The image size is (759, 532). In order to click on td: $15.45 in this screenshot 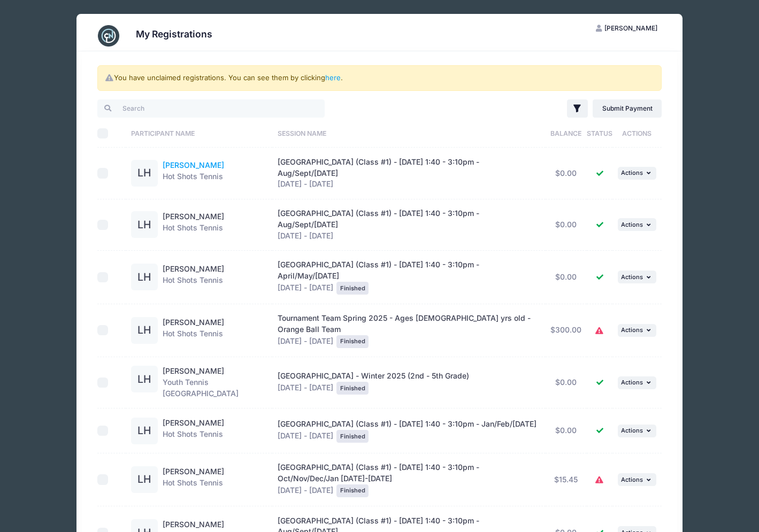, I will do `click(566, 480)`.